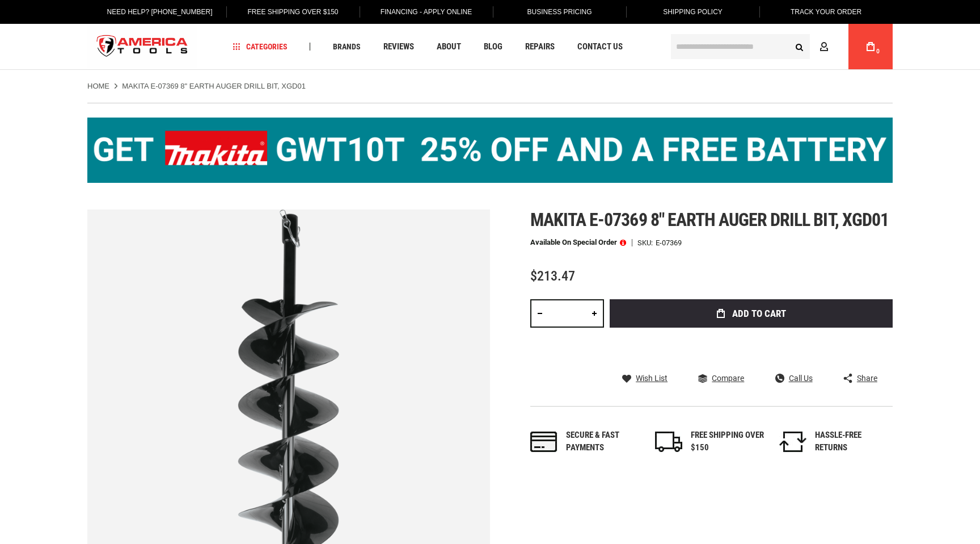 This screenshot has width=980, height=544. Describe the element at coordinates (449, 47) in the screenshot. I see `span: About` at that location.